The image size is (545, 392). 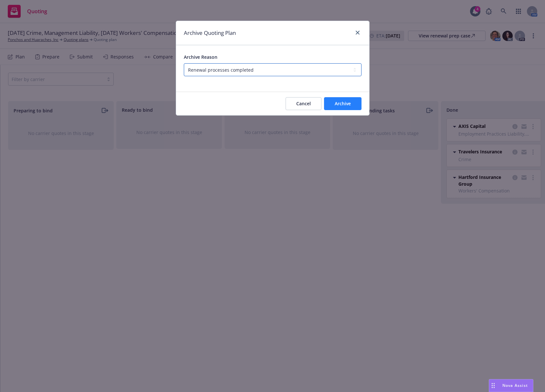 I want to click on button: Archive, so click(x=342, y=104).